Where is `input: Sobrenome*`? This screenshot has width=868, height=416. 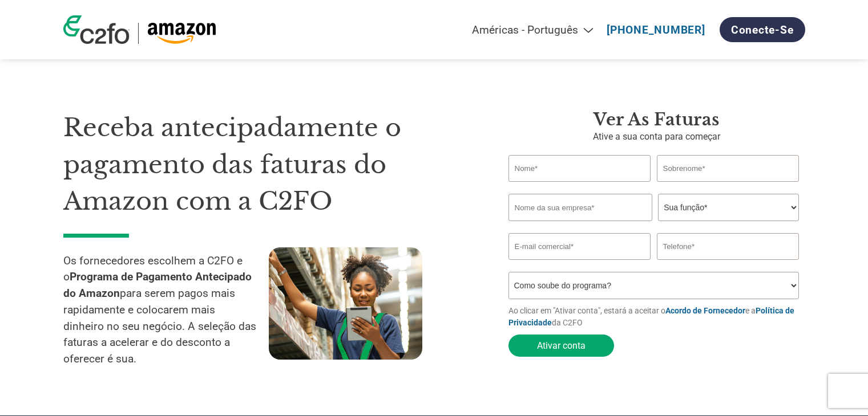 input: Sobrenome* is located at coordinates (728, 168).